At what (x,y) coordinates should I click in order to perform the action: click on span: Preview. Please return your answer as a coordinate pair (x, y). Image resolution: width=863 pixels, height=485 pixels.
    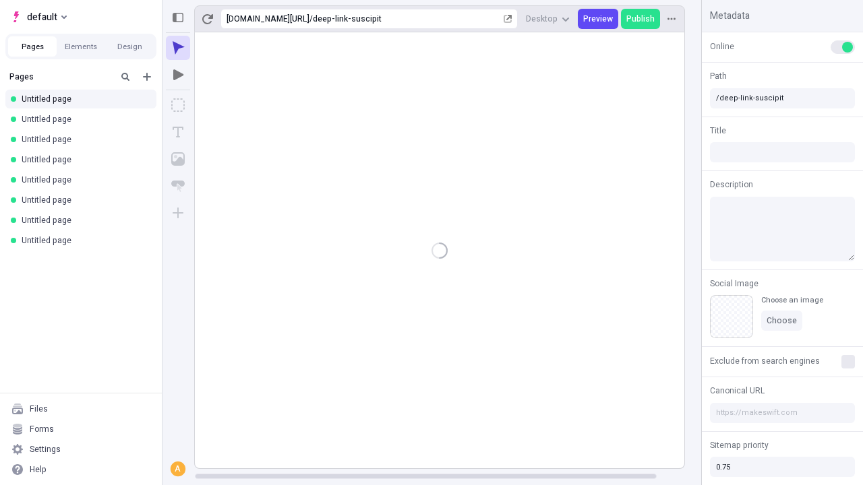
    Looking at the image, I should click on (598, 19).